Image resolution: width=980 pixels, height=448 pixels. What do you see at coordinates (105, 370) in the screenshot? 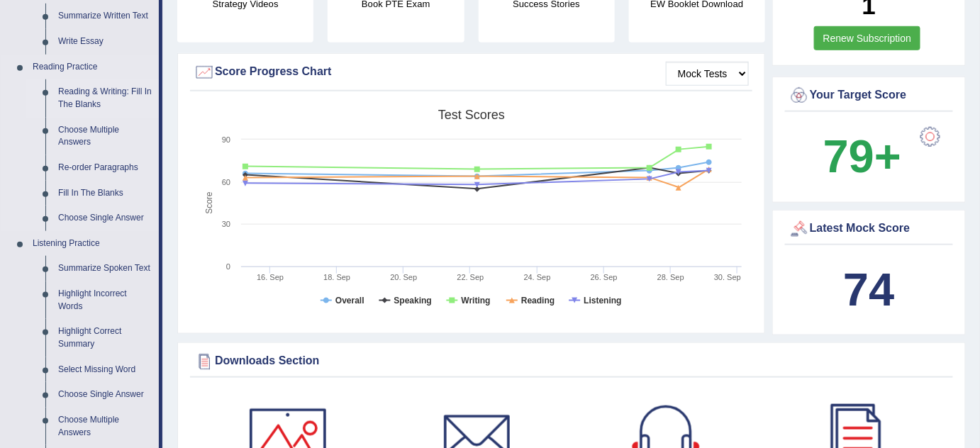
I see `a: Select Missing Word` at bounding box center [105, 370].